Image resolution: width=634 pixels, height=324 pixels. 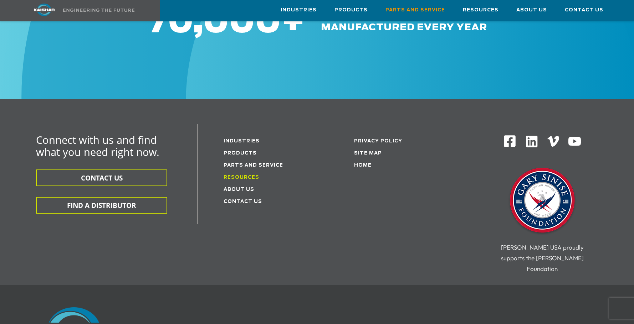 I want to click on span: Parts and Service, so click(x=415, y=10).